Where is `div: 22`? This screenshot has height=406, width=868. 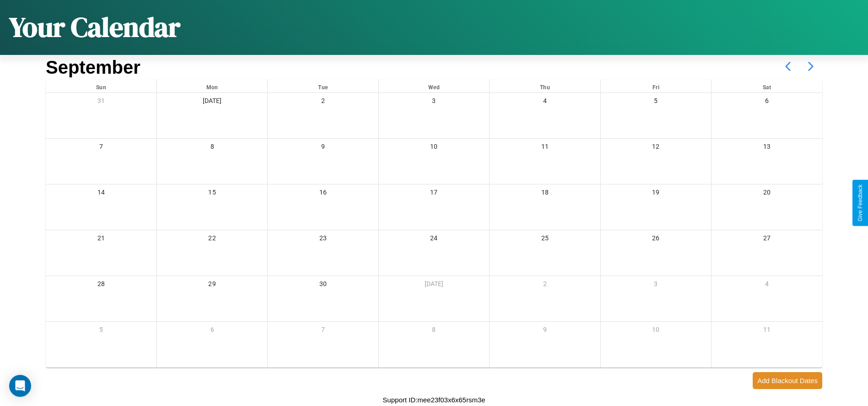
div: 22 is located at coordinates (212, 239).